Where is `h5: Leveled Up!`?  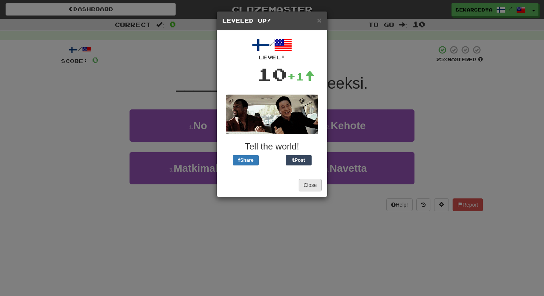 h5: Leveled Up! is located at coordinates (272, 21).